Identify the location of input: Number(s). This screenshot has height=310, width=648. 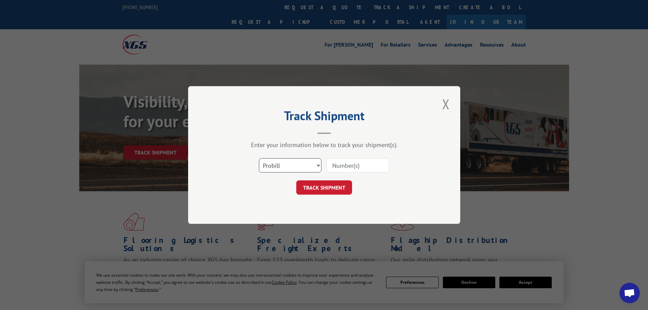
(358, 165).